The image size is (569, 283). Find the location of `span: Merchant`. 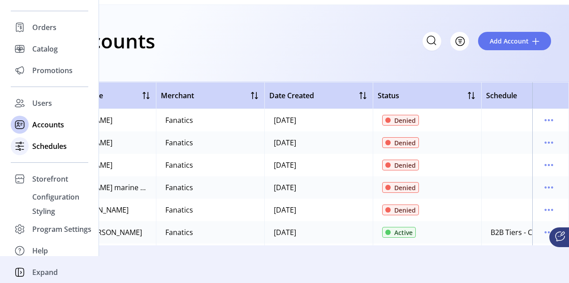

span: Merchant is located at coordinates (177, 95).